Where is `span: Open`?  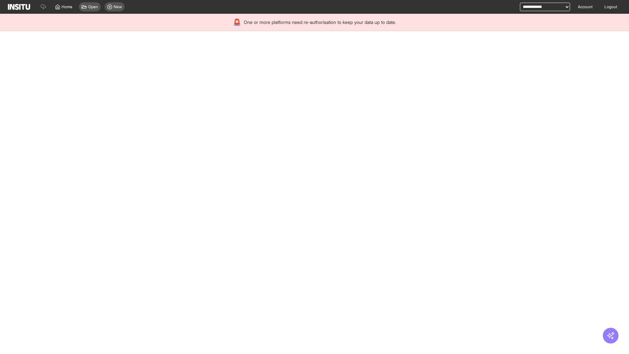
span: Open is located at coordinates (93, 7).